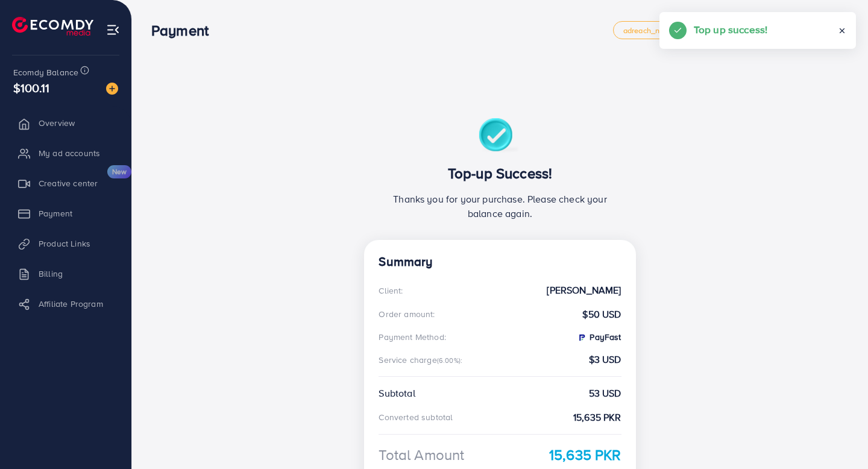  Describe the element at coordinates (31, 88) in the screenshot. I see `span: $100.11` at that location.